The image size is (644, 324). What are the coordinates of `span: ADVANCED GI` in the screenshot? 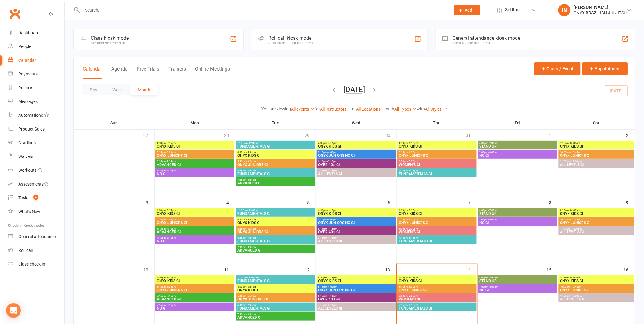 It's located at (275, 317).